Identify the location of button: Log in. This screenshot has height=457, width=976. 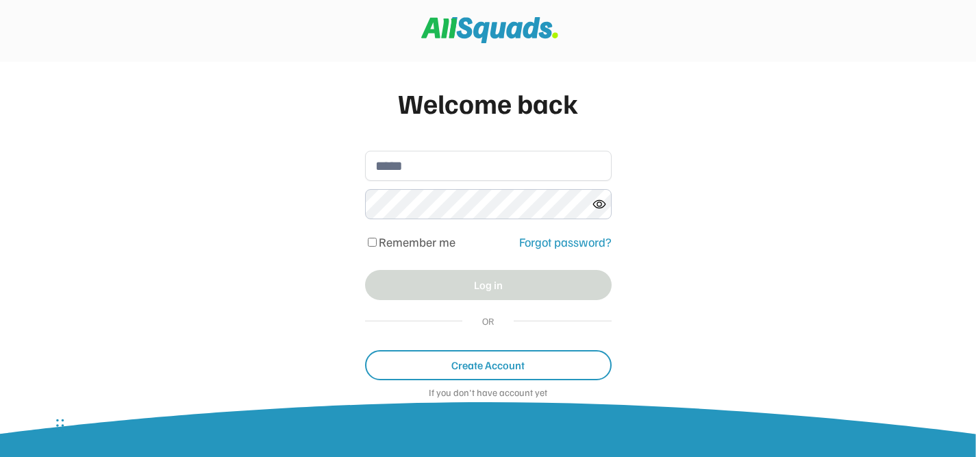
(488, 285).